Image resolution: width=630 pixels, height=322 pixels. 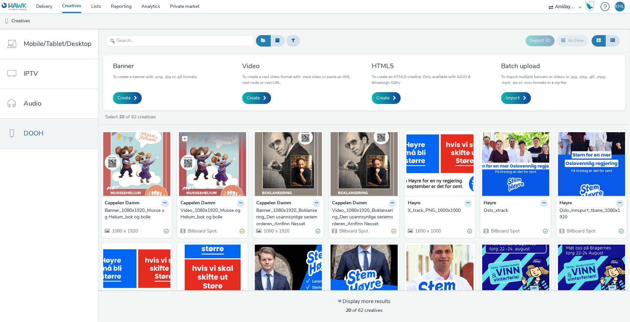 I want to click on div: Hawk Academy, so click(x=590, y=7).